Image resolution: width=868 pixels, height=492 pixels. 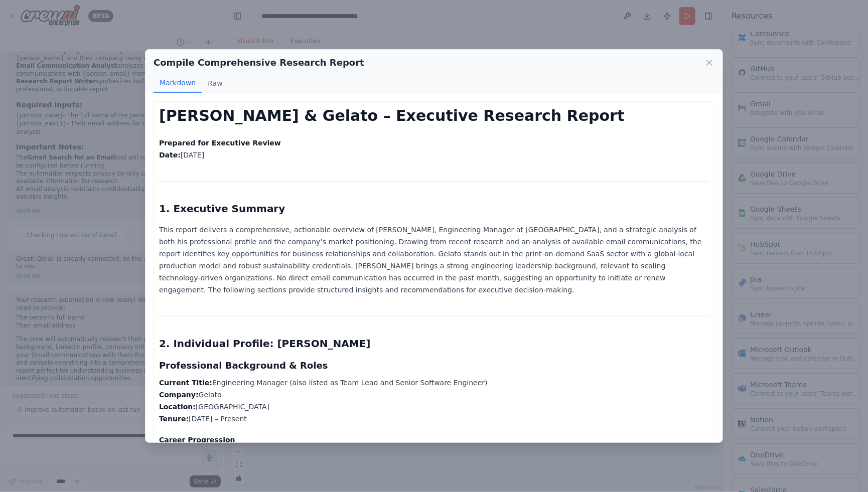 What do you see at coordinates (220, 142) in the screenshot?
I see `strong: Prepared for Executive Review` at bounding box center [220, 142].